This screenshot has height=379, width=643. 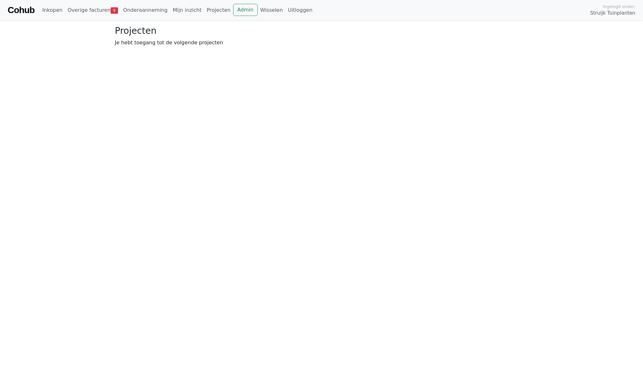 I want to click on a: Admin, so click(x=245, y=10).